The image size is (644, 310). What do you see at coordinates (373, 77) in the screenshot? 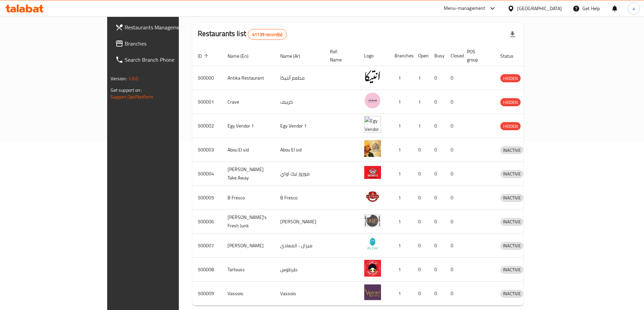
I see `img: Antika Restaurant` at bounding box center [373, 77].